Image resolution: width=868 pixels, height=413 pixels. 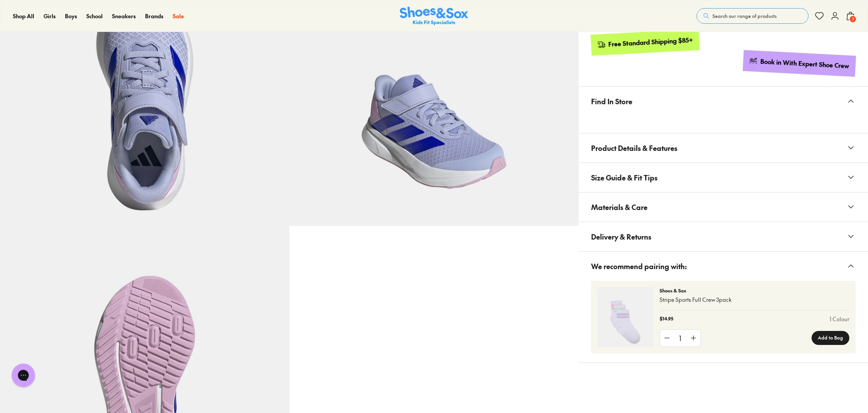 I want to click on a: School, so click(x=95, y=16).